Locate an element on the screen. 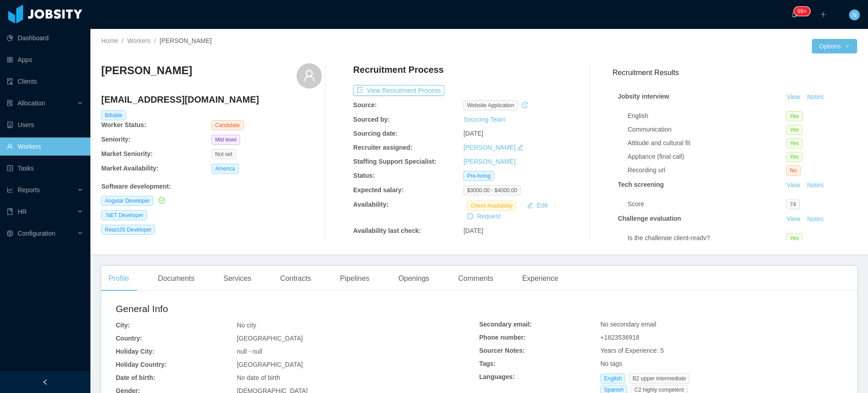  i: icon: history is located at coordinates (525, 105).